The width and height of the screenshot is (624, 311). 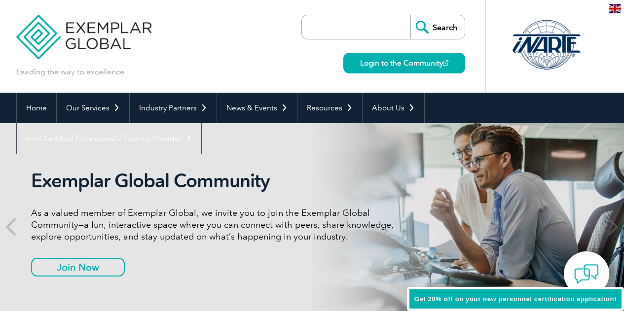 I want to click on a: Home, so click(x=36, y=108).